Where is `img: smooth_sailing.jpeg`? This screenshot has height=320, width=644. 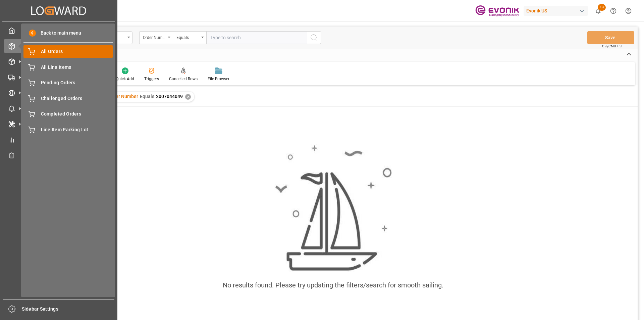 img: smooth_sailing.jpeg is located at coordinates (333, 208).